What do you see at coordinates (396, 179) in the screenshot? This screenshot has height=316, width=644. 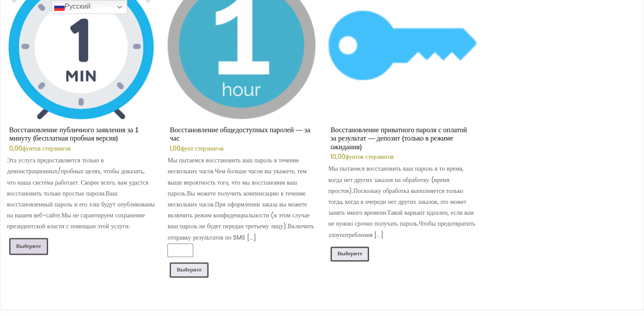 I see `ya-tr-span: Мы пытаемся восстановить ваш пароль в то время, когда нет других заказов на обработку (время прос...` at bounding box center [396, 179].